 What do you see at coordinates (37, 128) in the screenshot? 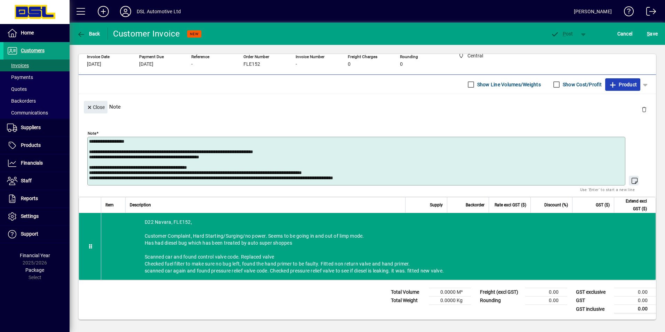
I see `a: Suppliers` at bounding box center [37, 128].